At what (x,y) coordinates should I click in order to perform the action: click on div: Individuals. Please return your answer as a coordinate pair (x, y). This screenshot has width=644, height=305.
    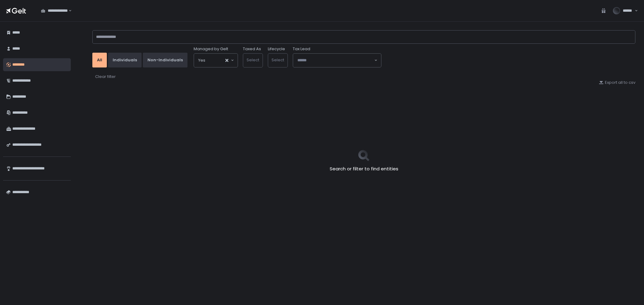
    Looking at the image, I should click on (125, 60).